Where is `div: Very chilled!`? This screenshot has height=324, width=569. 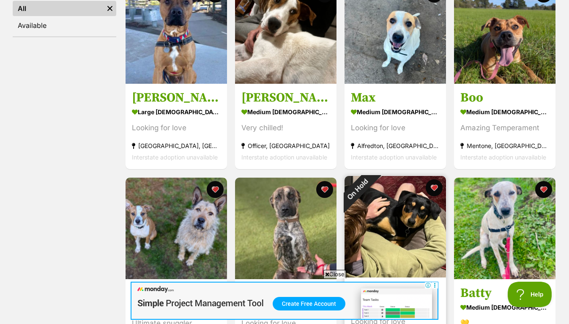
div: Very chilled! is located at coordinates (286, 128).